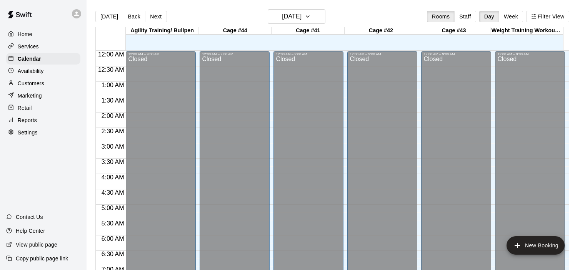  I want to click on button: Rooms, so click(441, 17).